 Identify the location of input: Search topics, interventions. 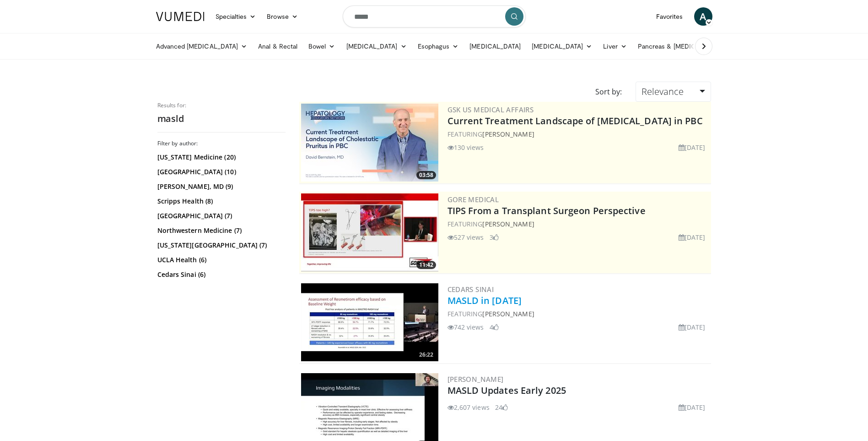
(434, 17).